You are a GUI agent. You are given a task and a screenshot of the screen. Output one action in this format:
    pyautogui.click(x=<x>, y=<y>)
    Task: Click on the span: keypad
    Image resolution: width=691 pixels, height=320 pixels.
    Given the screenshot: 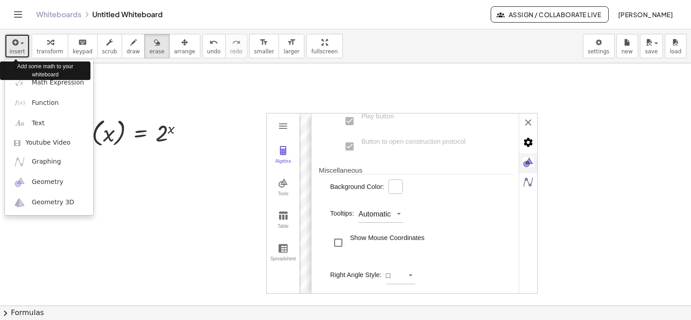 What is the action you would take?
    pyautogui.click(x=83, y=52)
    